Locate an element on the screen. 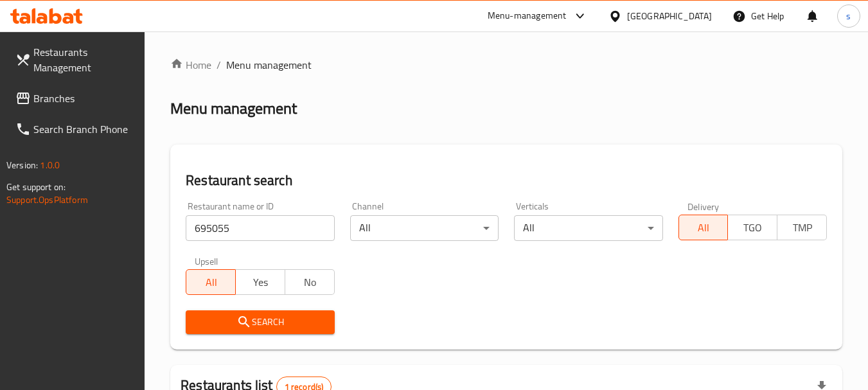  span: Get support on: is located at coordinates (36, 187).